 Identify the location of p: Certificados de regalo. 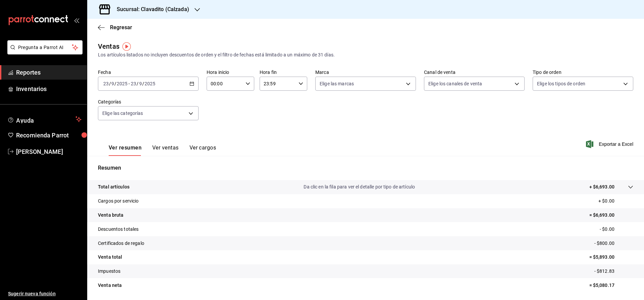
(121, 243).